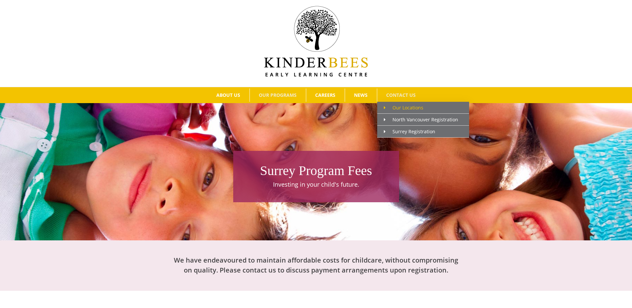 This screenshot has width=632, height=308. What do you see at coordinates (361, 95) in the screenshot?
I see `a: NEWS` at bounding box center [361, 95].